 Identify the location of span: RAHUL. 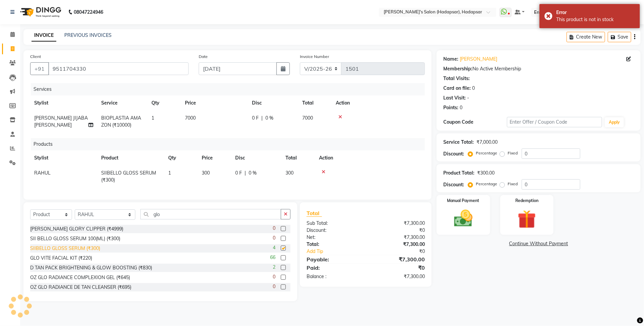
(42, 173).